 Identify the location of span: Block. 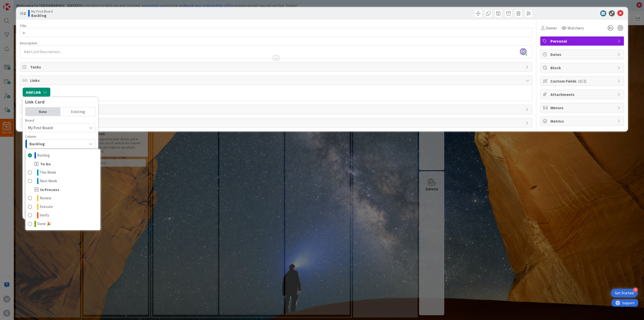
(583, 68).